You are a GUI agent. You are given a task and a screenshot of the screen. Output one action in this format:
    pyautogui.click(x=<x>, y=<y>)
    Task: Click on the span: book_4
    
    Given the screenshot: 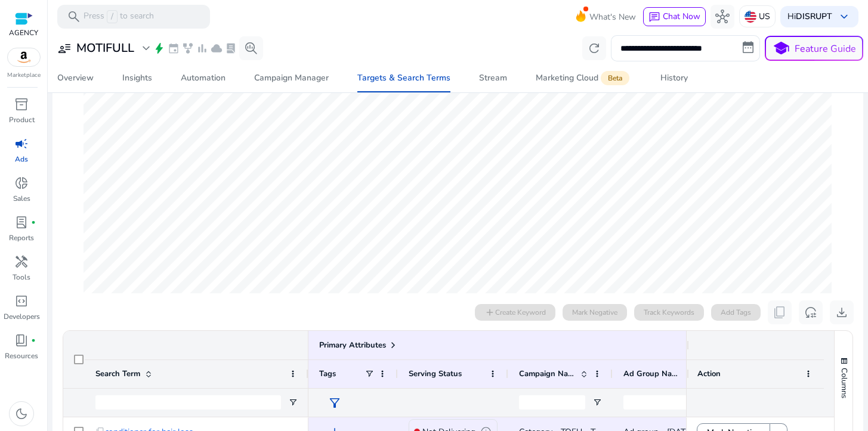 What is the action you would take?
    pyautogui.click(x=22, y=341)
    